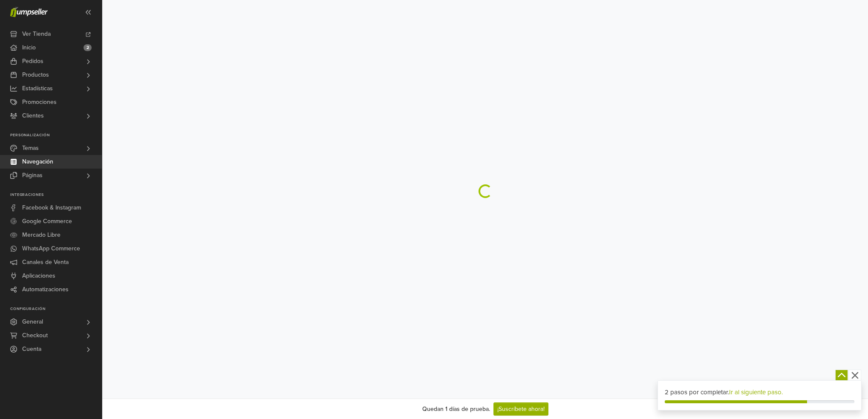 This screenshot has height=419, width=868. I want to click on div: Quedan 1 días de prueba., so click(456, 409).